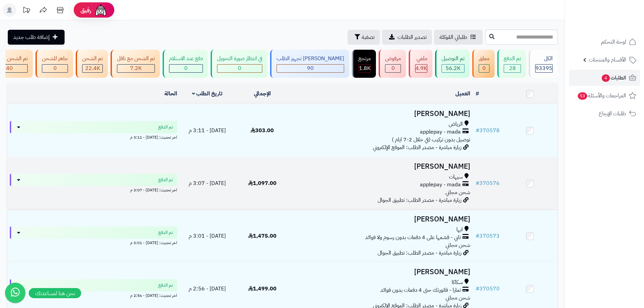 Image resolution: width=644 pixels, height=308 pixels. What do you see at coordinates (452, 64) in the screenshot?
I see `a: تم التوصيل 56.2K` at bounding box center [452, 64].